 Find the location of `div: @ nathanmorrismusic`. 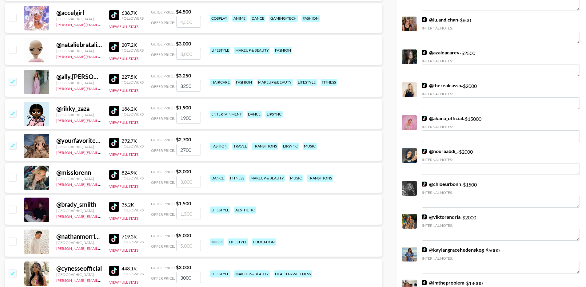

div: @ nathanmorrismusic is located at coordinates (79, 237).